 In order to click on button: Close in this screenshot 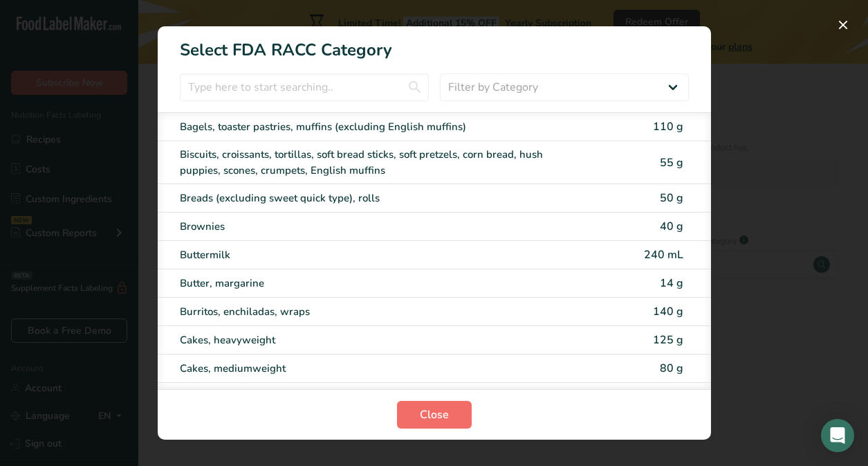, I will do `click(435, 414)`.